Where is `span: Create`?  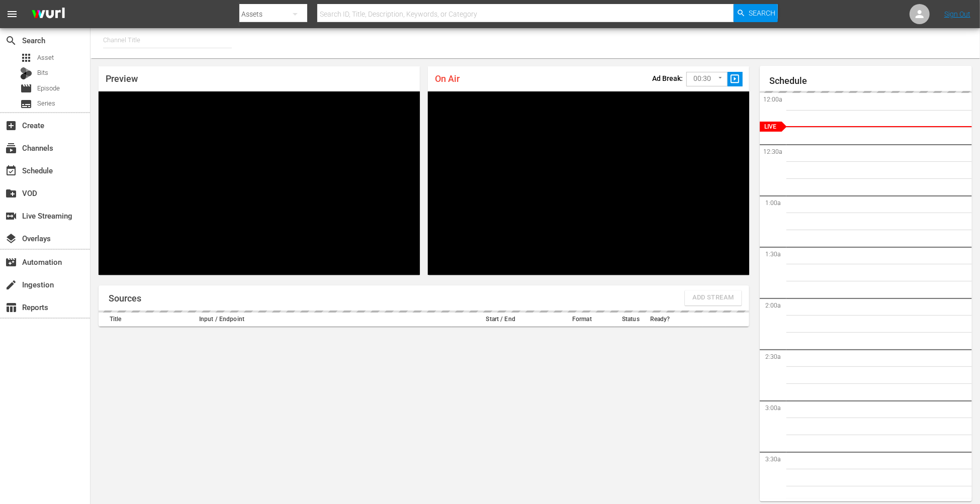
span: Create is located at coordinates (11, 125).